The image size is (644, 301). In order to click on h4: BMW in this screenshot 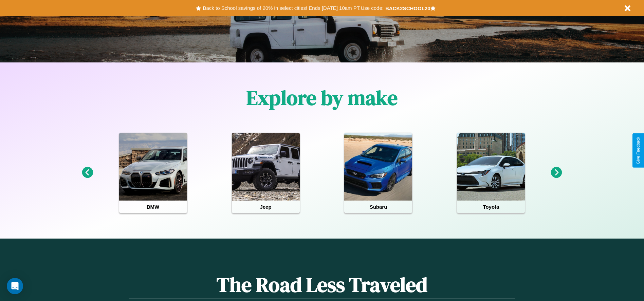, I will do `click(153, 207)`.